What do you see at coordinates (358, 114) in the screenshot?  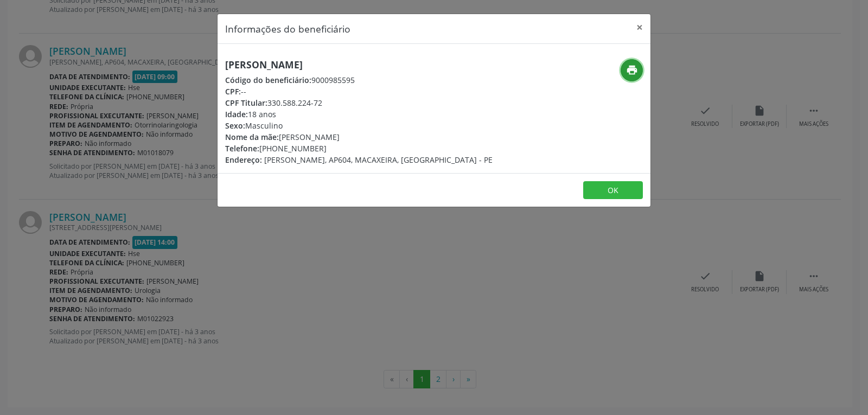 I see `div: 18 anos` at bounding box center [358, 114].